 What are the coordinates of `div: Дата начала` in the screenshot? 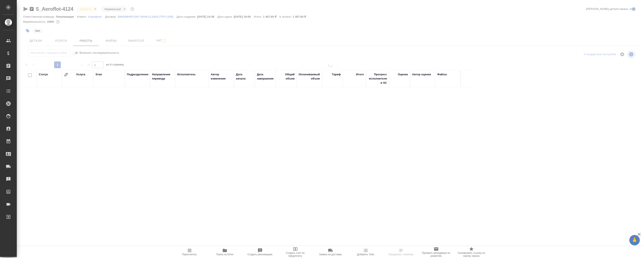 It's located at (244, 76).